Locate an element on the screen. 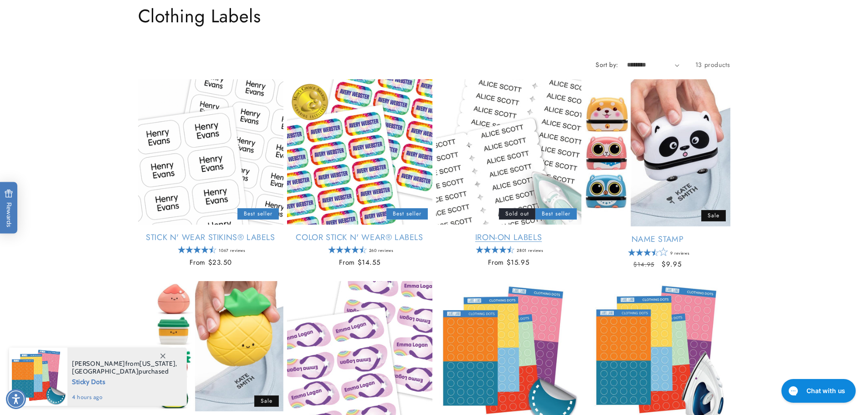 Image resolution: width=868 pixels, height=415 pixels. a: Name Stamp is located at coordinates (658, 239).